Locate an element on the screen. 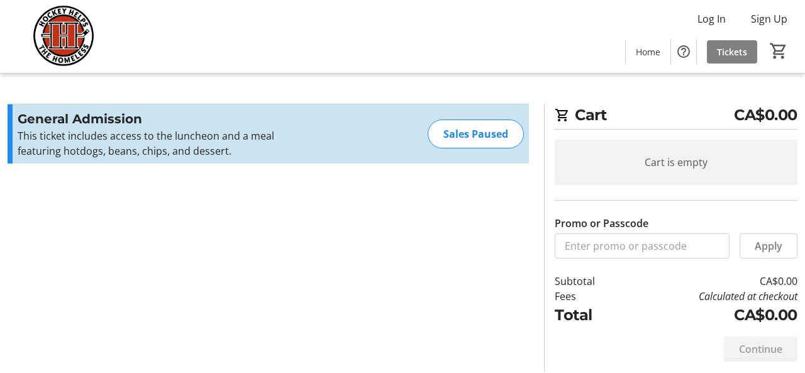 The width and height of the screenshot is (805, 373). td: Total is located at coordinates (590, 315).